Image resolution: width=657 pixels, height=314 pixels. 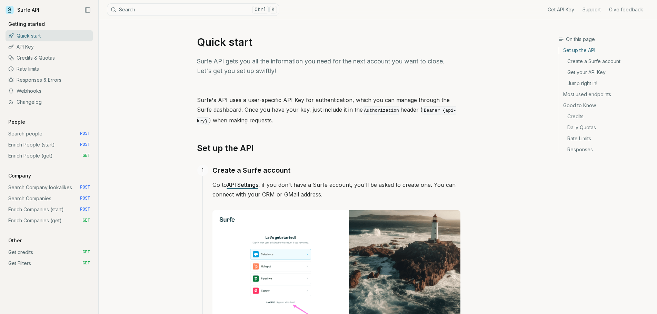 I want to click on button: SearchCtrlK, so click(x=193, y=10).